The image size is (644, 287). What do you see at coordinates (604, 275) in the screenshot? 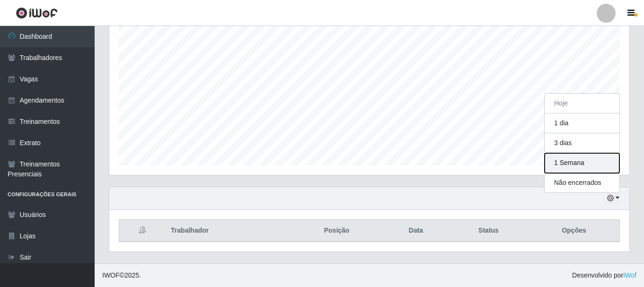
I see `span: Desenvolvido por` at bounding box center [604, 275].